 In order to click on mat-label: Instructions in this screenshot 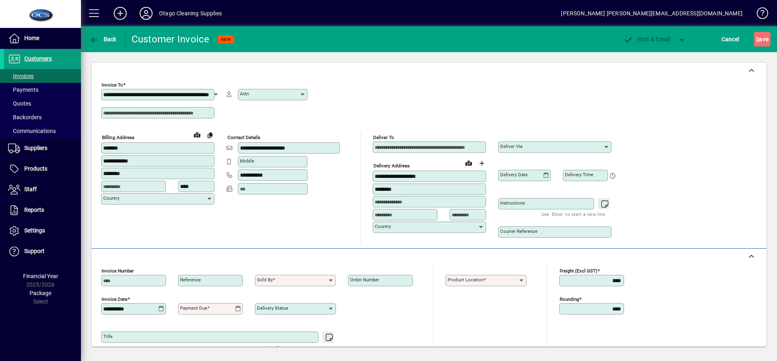, I will do `click(512, 203)`.